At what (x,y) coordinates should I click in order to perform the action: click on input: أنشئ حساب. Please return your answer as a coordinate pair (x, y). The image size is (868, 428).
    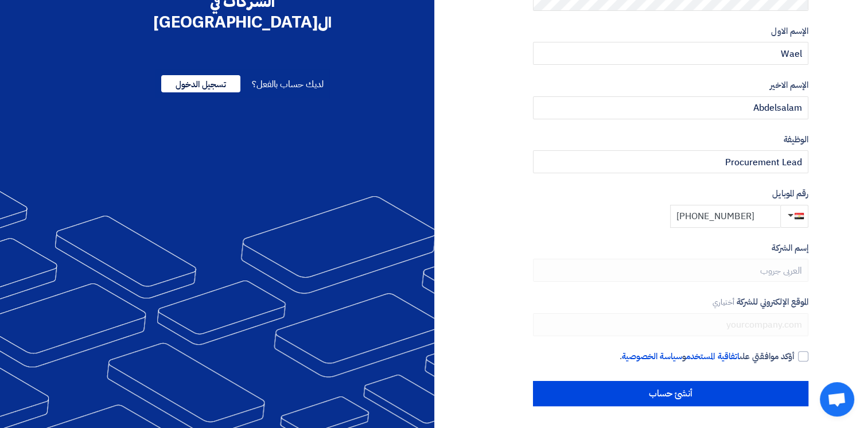
    Looking at the image, I should click on (671, 394).